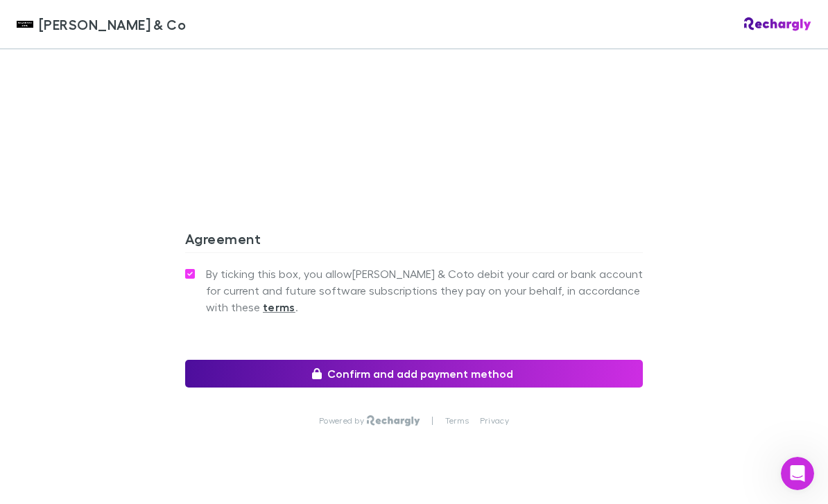 The image size is (828, 504). What do you see at coordinates (279, 307) in the screenshot?
I see `strong: terms` at bounding box center [279, 307].